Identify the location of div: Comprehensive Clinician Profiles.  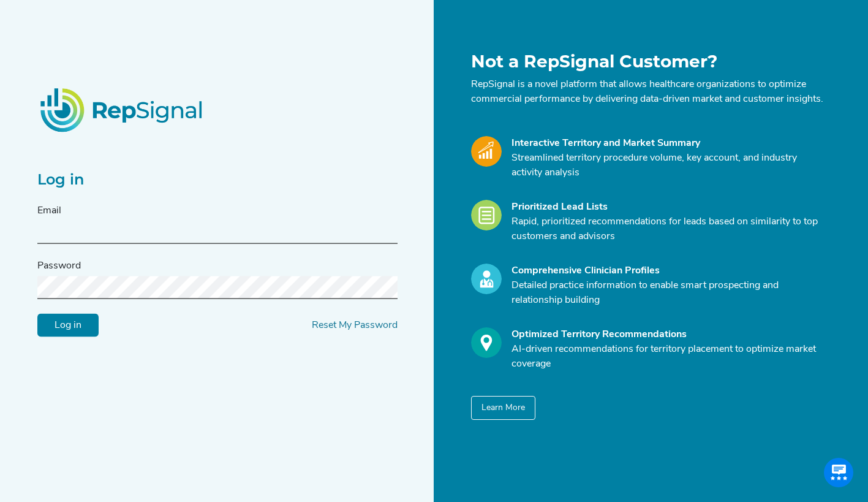
(668, 271).